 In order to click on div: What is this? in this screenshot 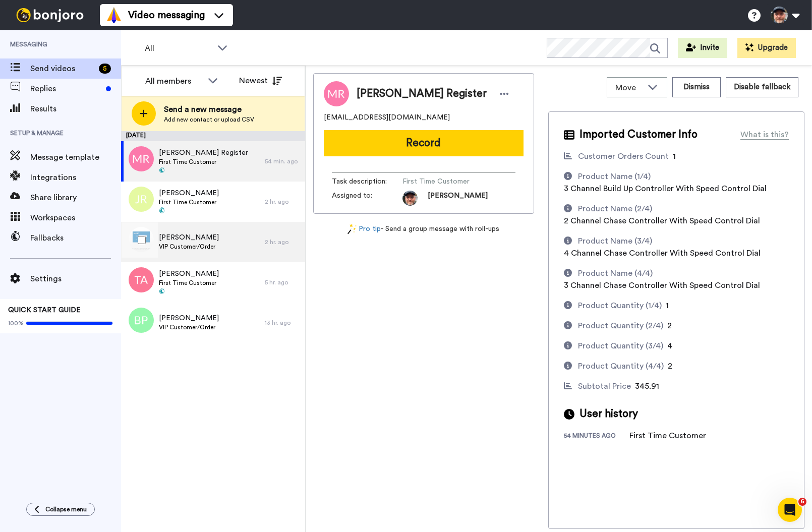, I will do `click(764, 135)`.